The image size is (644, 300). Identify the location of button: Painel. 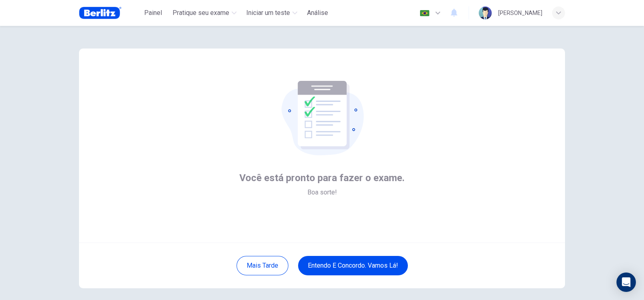
(153, 13).